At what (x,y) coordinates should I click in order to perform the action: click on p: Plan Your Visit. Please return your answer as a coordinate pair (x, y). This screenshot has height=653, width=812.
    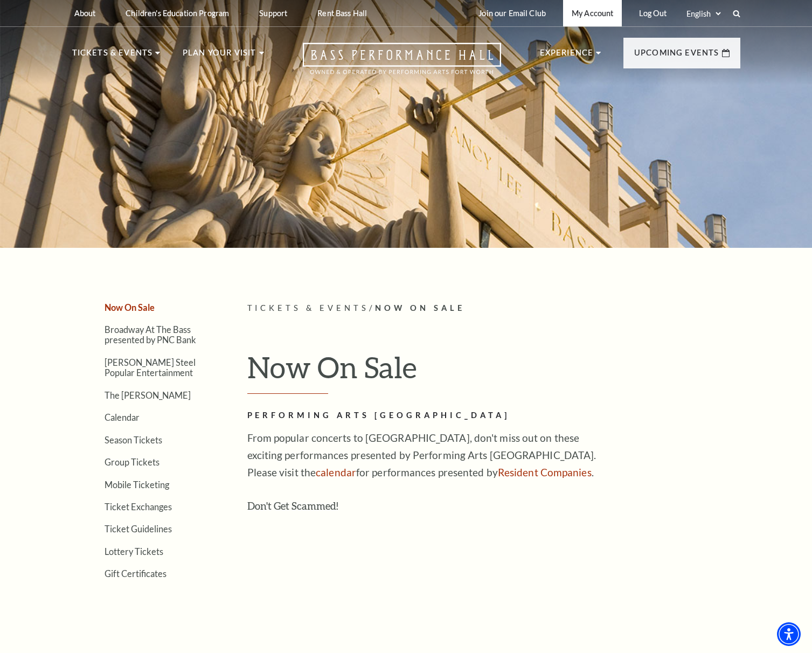
    Looking at the image, I should click on (219, 56).